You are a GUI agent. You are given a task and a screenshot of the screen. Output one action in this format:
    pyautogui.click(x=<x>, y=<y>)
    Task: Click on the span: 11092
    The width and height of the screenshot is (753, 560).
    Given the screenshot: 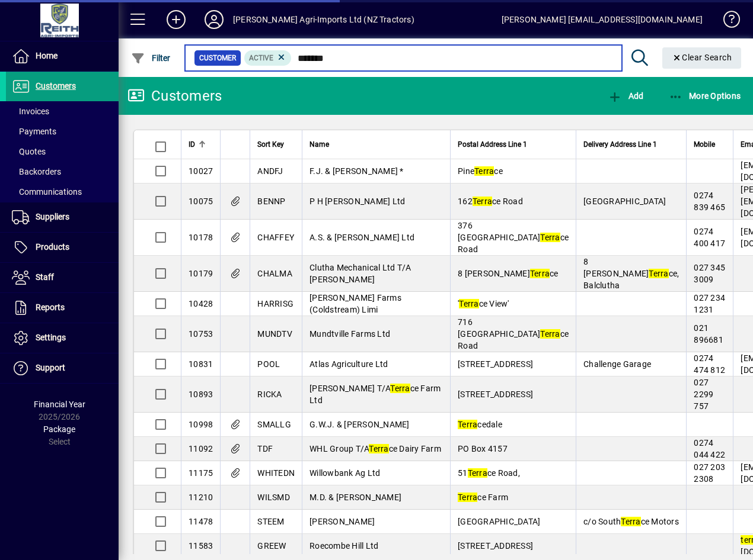 What is the action you would take?
    pyautogui.click(x=200, y=449)
    